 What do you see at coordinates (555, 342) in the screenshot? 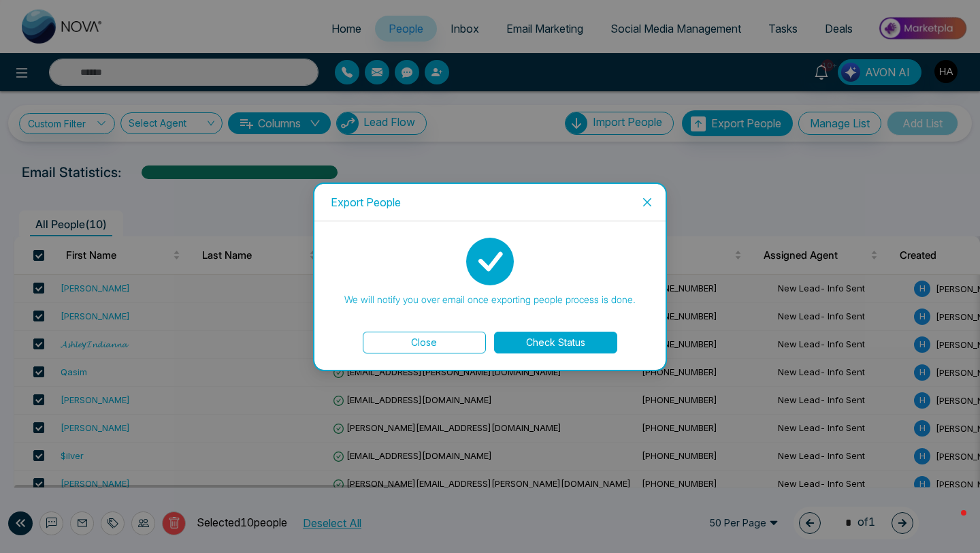
I see `button: Check Status` at bounding box center [555, 342].